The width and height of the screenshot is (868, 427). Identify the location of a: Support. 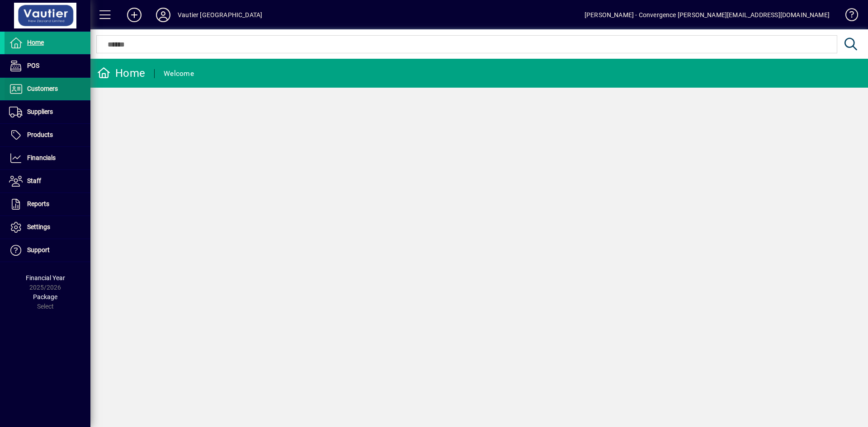
(47, 250).